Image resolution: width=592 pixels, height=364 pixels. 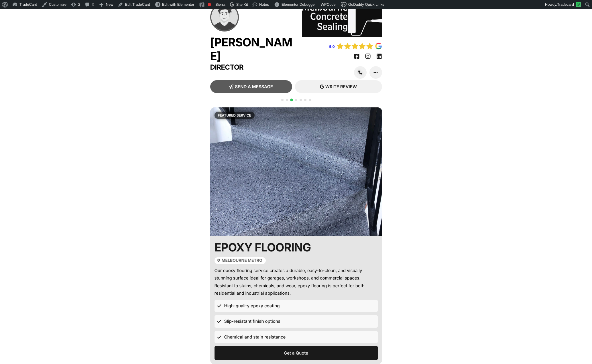 What do you see at coordinates (242, 261) in the screenshot?
I see `span: Melbourne Metro` at bounding box center [242, 261].